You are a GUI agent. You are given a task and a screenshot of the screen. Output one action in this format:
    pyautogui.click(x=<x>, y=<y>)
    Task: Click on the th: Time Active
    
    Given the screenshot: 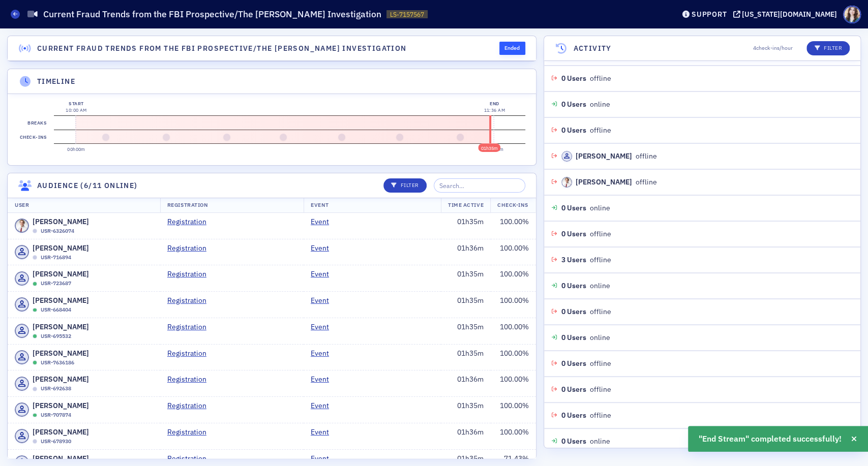 What is the action you would take?
    pyautogui.click(x=466, y=206)
    